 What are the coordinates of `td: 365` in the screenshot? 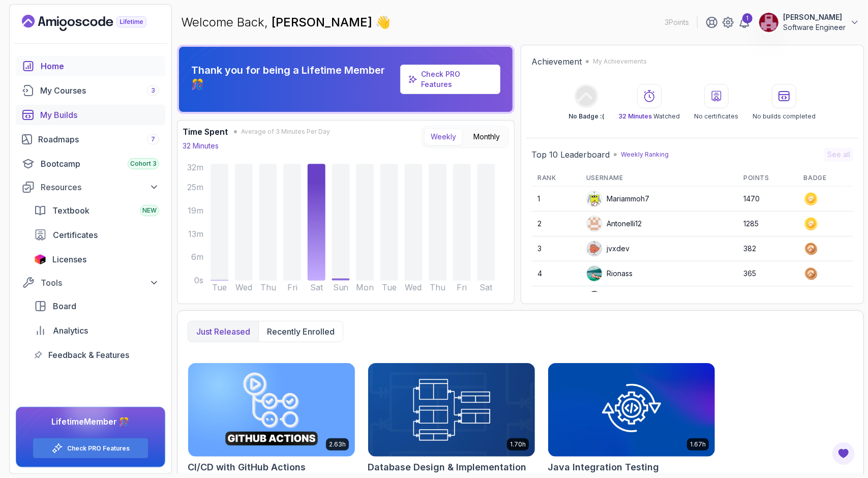 It's located at (767, 274).